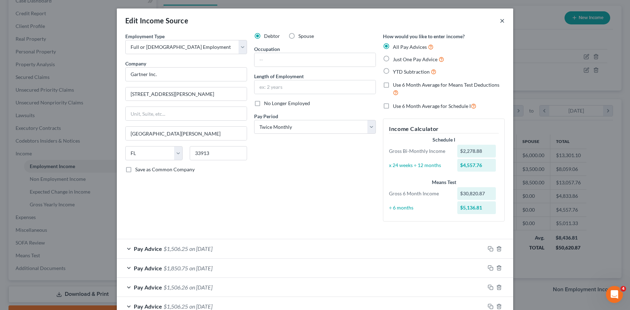  I want to click on div: ÷ 6 months, so click(419, 208).